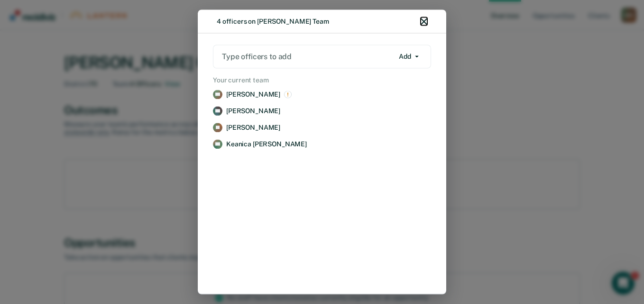  Describe the element at coordinates (409, 56) in the screenshot. I see `button: Add` at that location.